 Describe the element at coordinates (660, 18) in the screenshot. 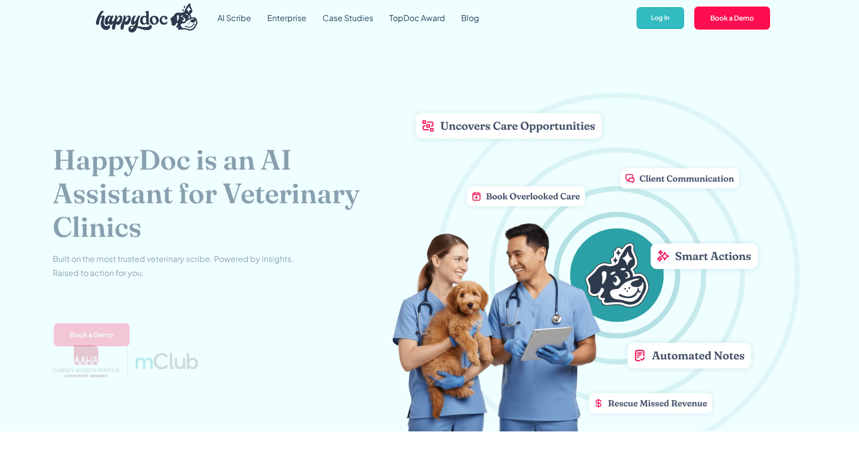

I see `a: Log In` at that location.